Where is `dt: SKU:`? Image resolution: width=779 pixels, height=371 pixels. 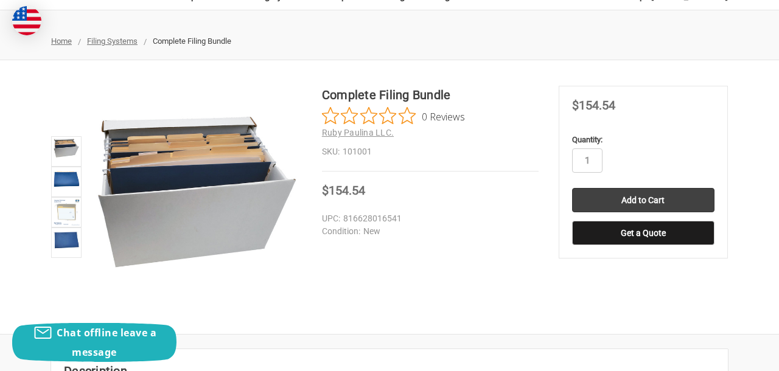
dt: SKU: is located at coordinates (330, 151).